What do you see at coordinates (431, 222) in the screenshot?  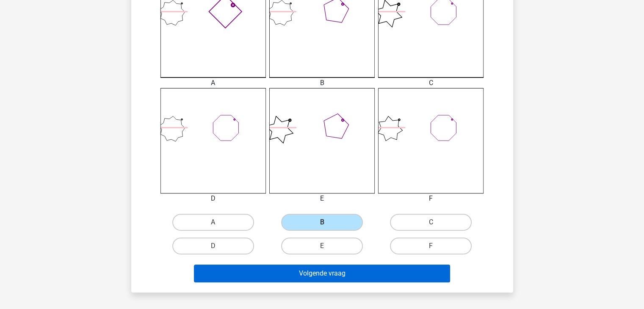 I see `label: C` at bounding box center [431, 222].